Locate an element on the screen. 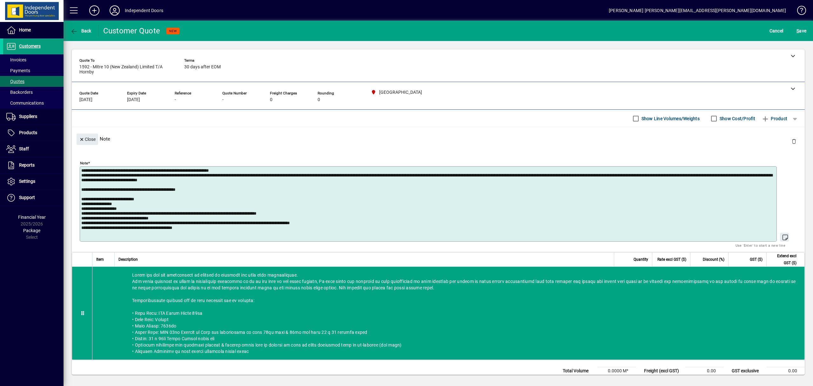 The image size is (813, 386). span: S is located at coordinates (798, 31).